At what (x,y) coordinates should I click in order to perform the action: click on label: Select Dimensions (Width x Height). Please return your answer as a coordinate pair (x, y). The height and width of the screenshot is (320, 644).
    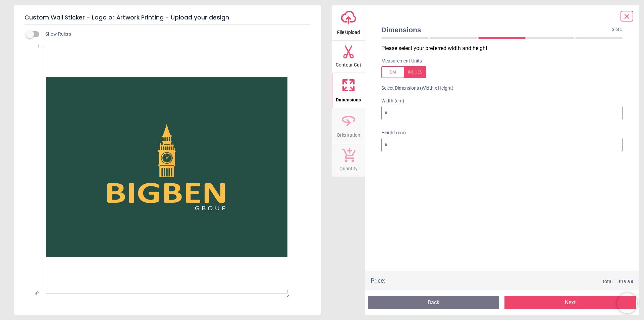
    Looking at the image, I should click on (415, 88).